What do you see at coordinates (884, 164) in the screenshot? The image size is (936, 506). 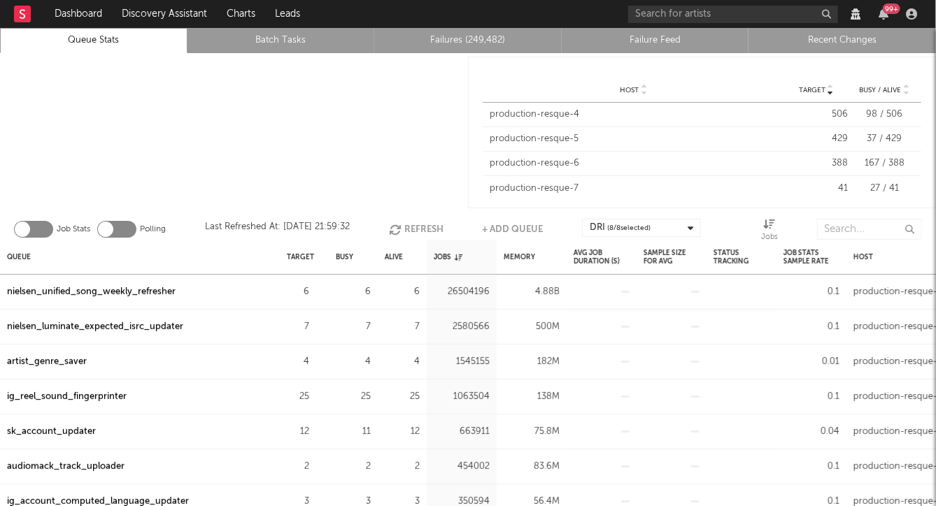 I see `div: 167 / 388` at bounding box center [884, 164].